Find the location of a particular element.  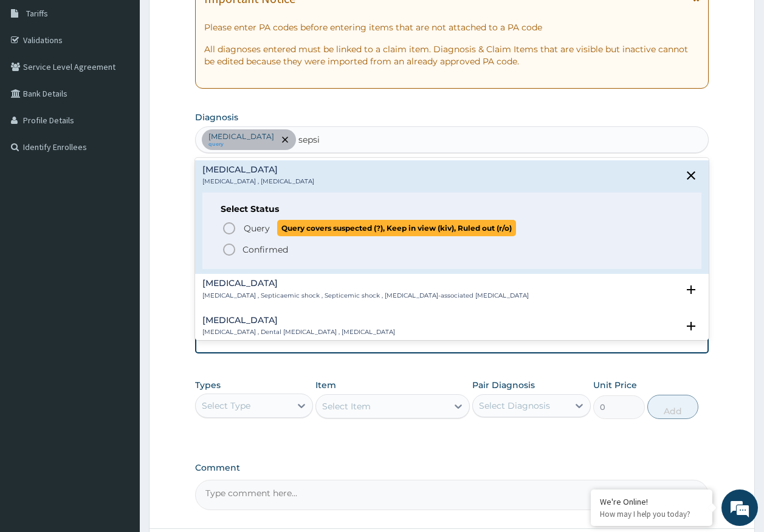

span: Query covers suspected (?), Keep in view (kiv), Ruled out (r/o) is located at coordinates (396, 228).